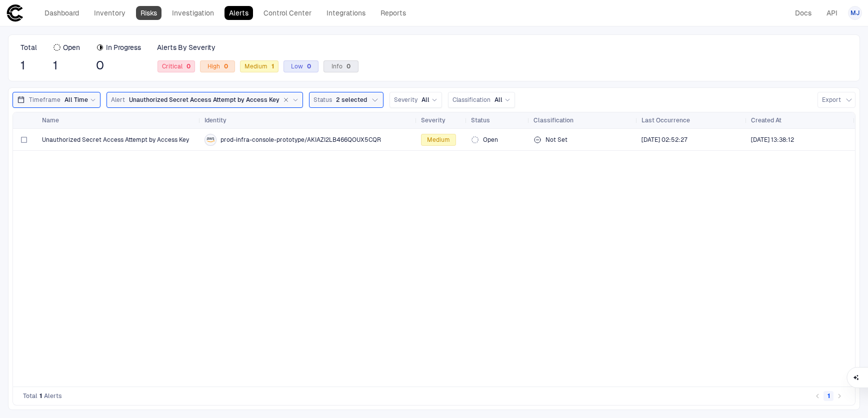 The image size is (868, 418). I want to click on span: MJ, so click(855, 13).